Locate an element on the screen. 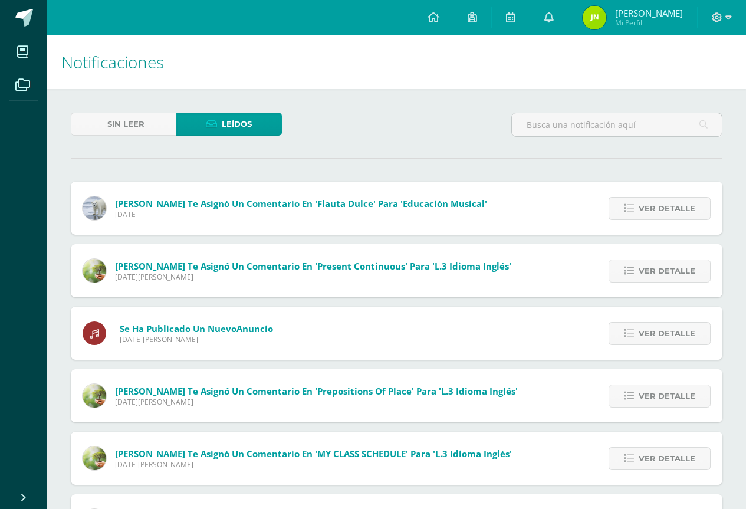  span: Sin leer is located at coordinates (126, 124).